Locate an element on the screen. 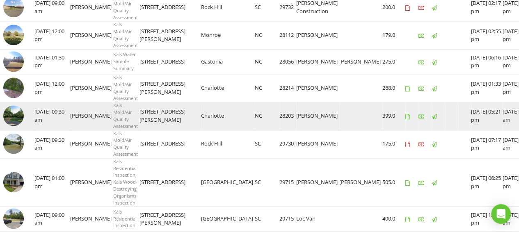 The image size is (519, 232). td: 400.0 is located at coordinates (394, 219).